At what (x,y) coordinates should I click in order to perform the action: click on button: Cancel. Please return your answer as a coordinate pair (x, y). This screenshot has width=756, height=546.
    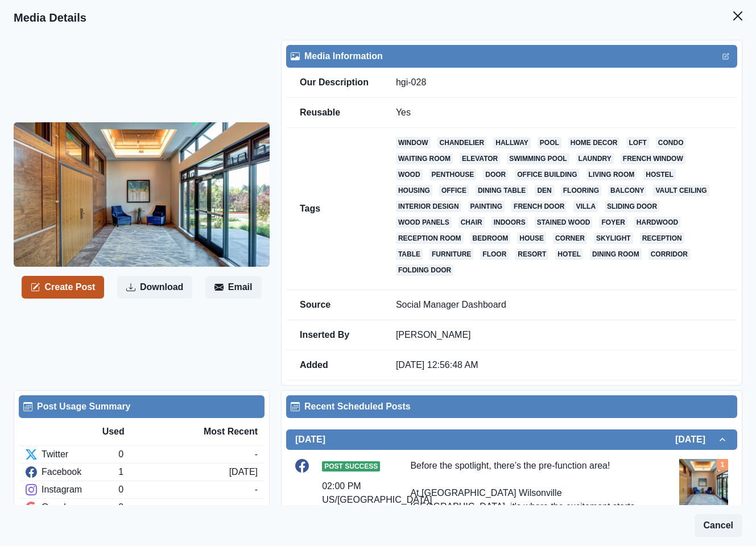
    Looking at the image, I should click on (718, 525).